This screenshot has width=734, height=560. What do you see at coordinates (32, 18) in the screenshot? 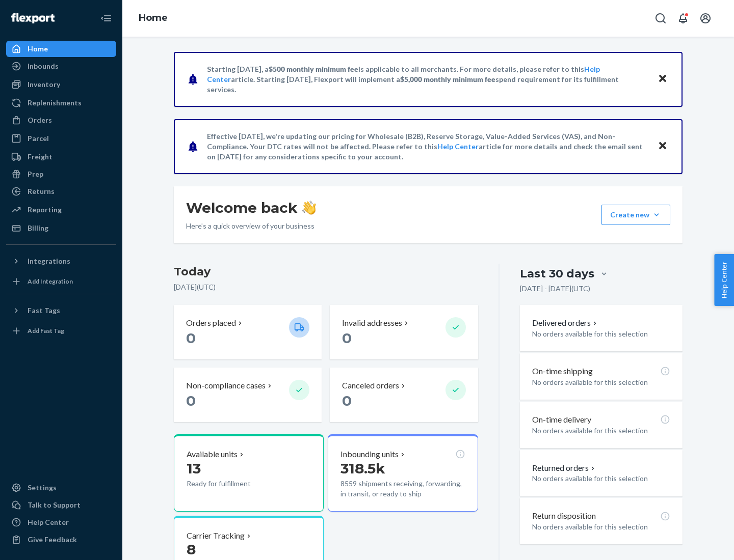
I see `img: Flexport logo` at bounding box center [32, 18].